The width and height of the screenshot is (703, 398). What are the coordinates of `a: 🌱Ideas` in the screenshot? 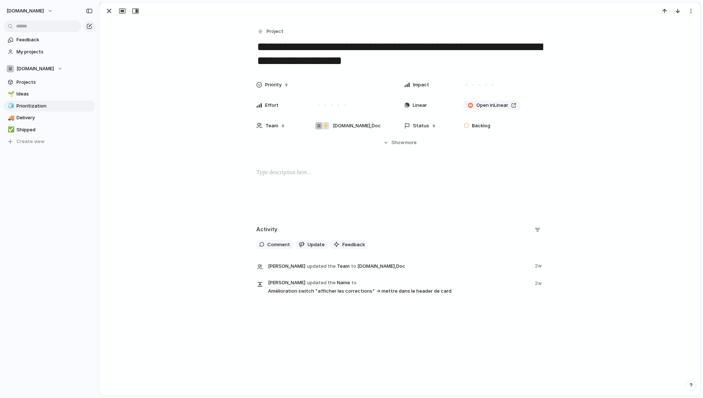 It's located at (49, 94).